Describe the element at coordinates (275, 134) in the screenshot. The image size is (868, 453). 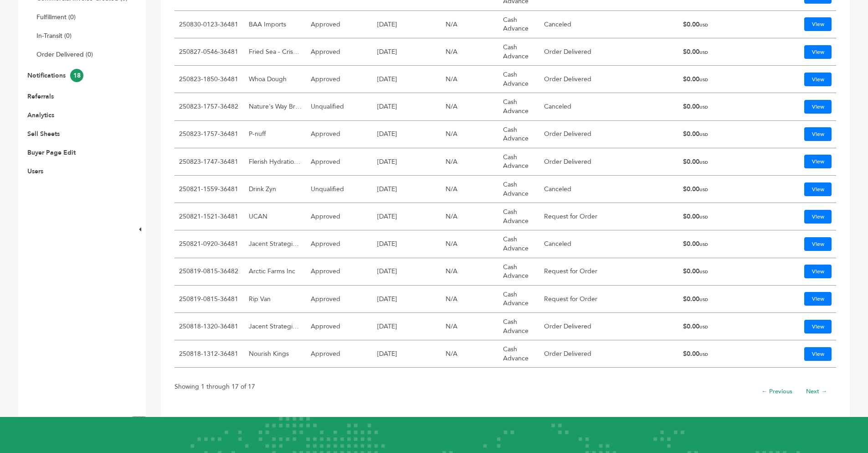
I see `td: P-nuff` at that location.